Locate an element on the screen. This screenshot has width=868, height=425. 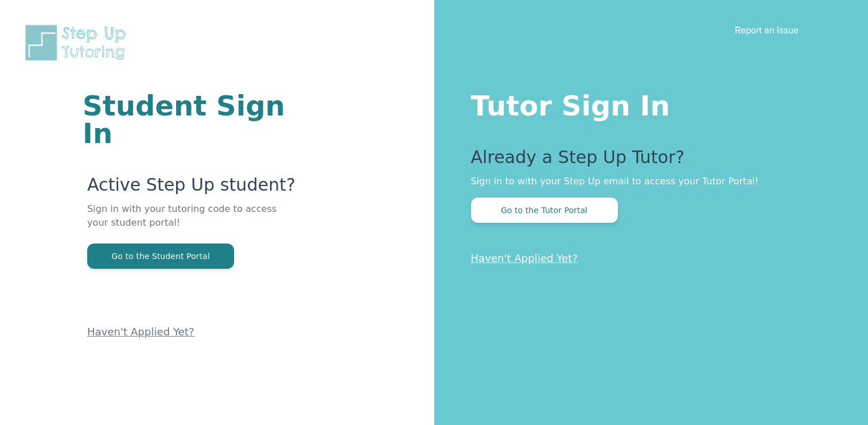
a: Go to the Student Portal is located at coordinates (160, 255).